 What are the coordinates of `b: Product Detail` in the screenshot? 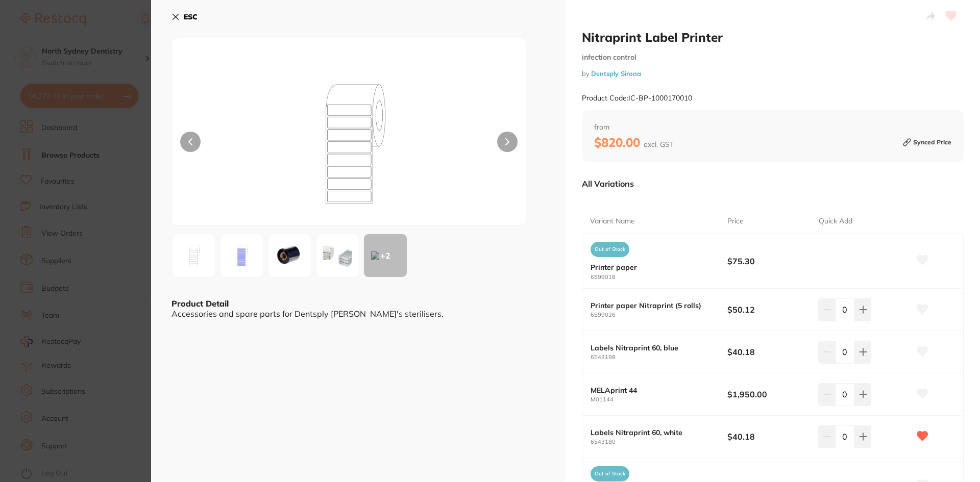 It's located at (200, 304).